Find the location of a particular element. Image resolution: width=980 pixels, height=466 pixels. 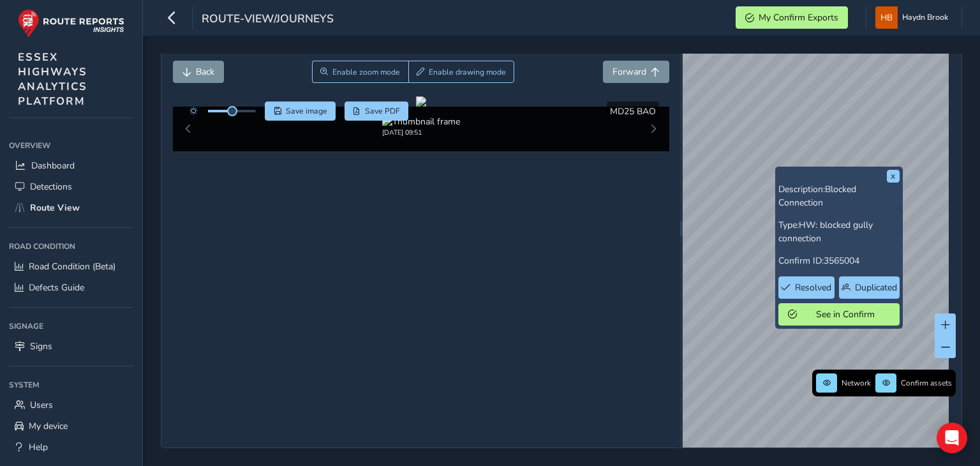

a: My device is located at coordinates (71, 426).